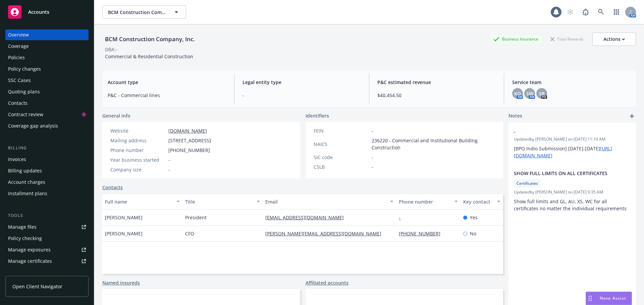  I want to click on span: Open Client Navigator, so click(37, 287).